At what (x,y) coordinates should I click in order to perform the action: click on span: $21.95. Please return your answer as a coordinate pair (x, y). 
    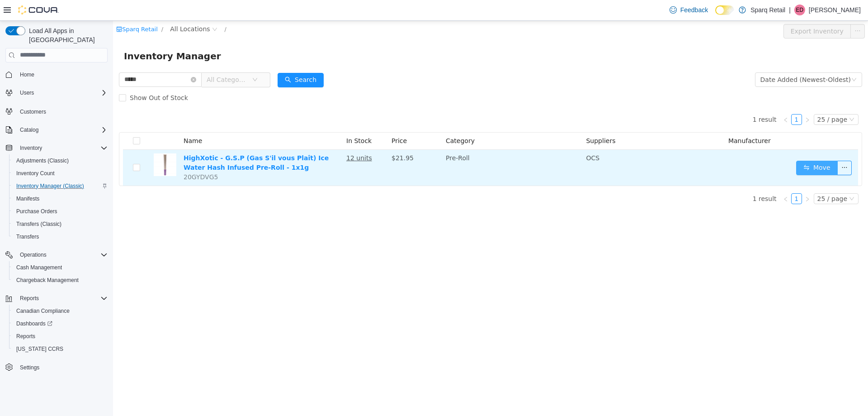
    Looking at the image, I should click on (289, 137).